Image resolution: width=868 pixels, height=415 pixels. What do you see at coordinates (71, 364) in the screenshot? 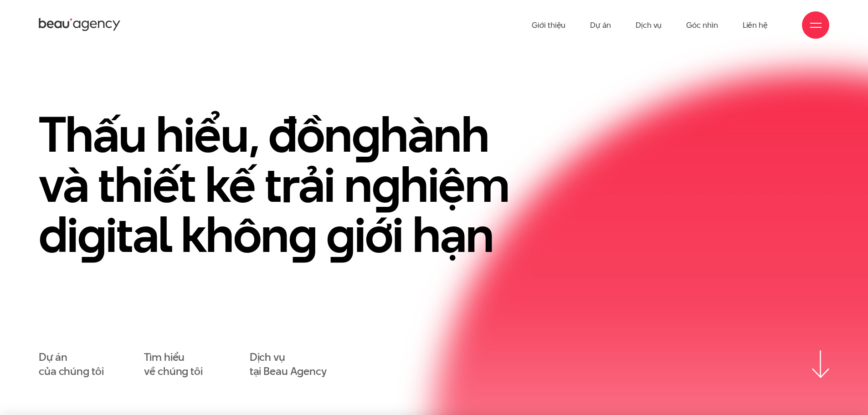
I see `a: Dự áncủa chúng tôi` at bounding box center [71, 364].